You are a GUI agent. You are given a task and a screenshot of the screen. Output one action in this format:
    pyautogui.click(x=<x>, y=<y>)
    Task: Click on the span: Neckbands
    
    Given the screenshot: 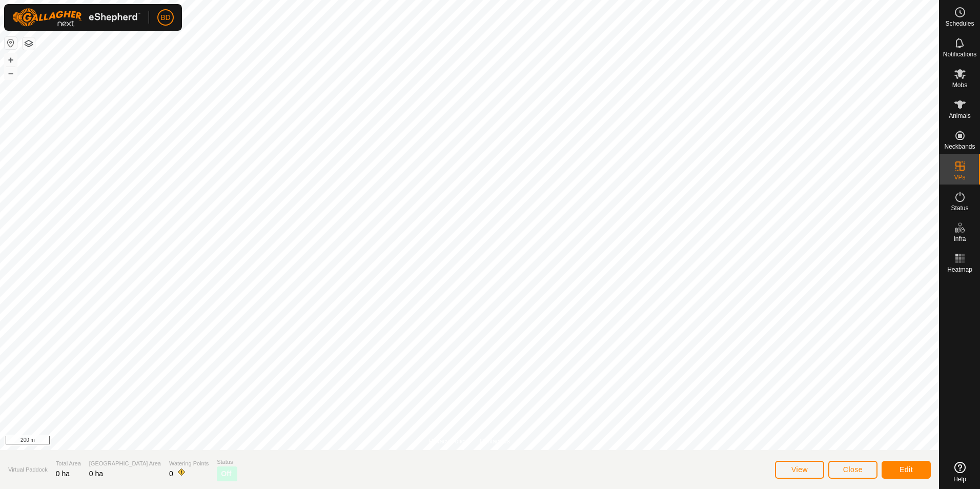 What is the action you would take?
    pyautogui.click(x=959, y=146)
    